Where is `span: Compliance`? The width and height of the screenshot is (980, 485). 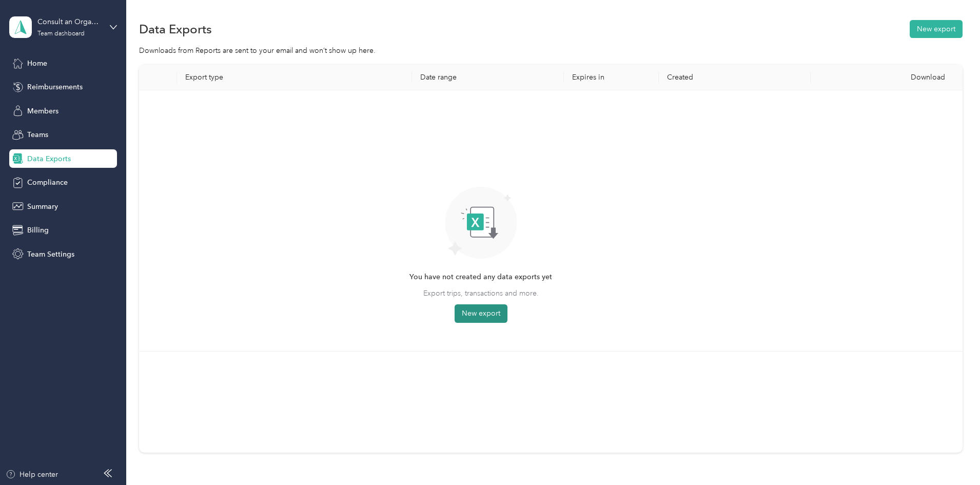 span: Compliance is located at coordinates (47, 182).